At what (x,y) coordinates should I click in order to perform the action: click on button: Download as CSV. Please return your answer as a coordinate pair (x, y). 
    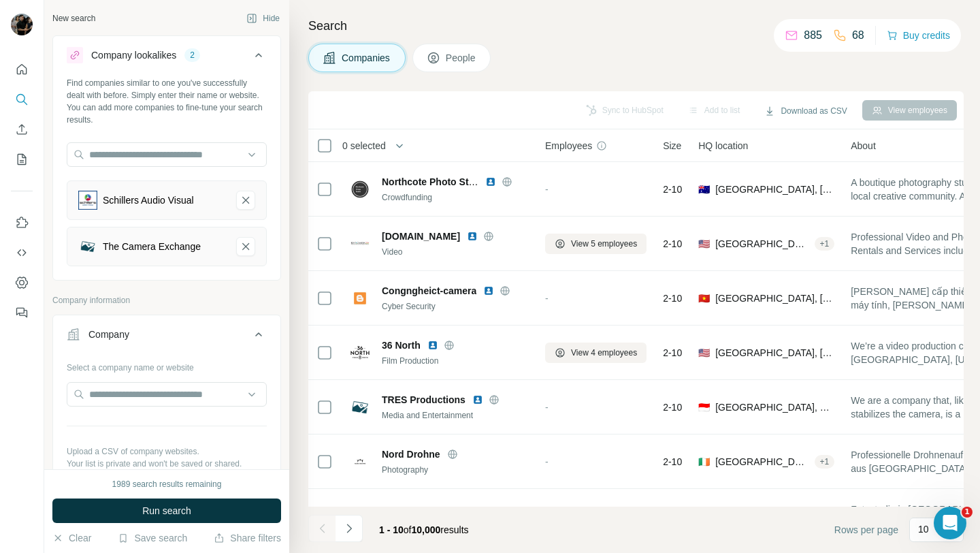
    Looking at the image, I should click on (805, 111).